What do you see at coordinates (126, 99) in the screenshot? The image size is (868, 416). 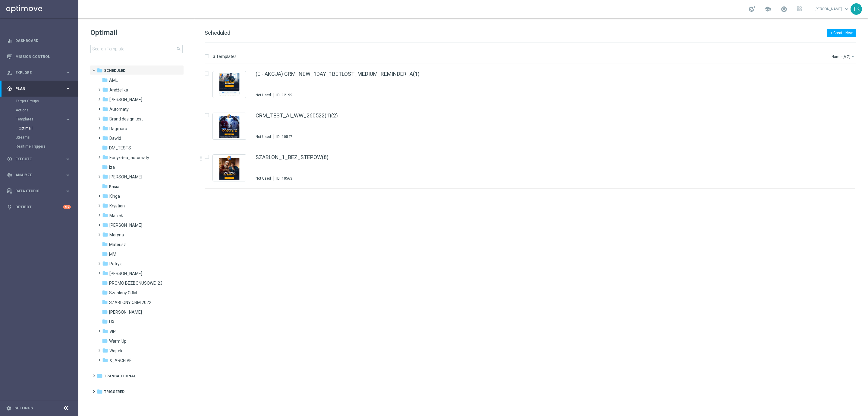 I see `span: Antoni L.` at bounding box center [126, 99].